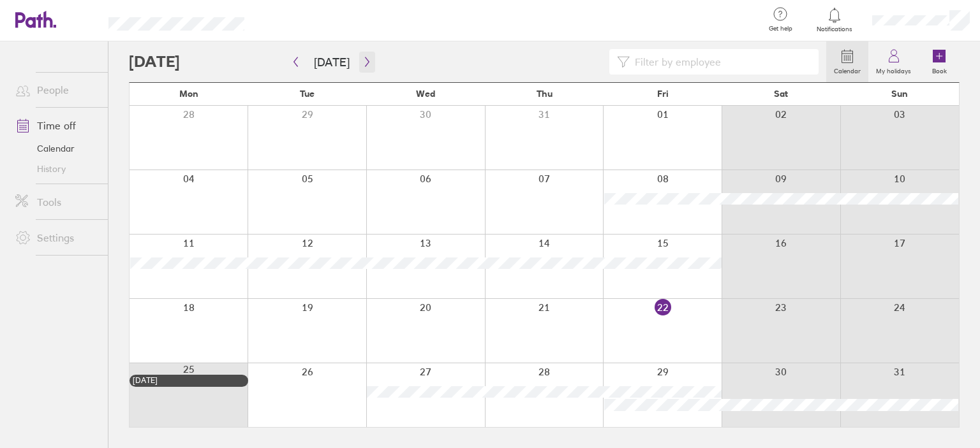  Describe the element at coordinates (56, 202) in the screenshot. I see `a: Tools` at that location.